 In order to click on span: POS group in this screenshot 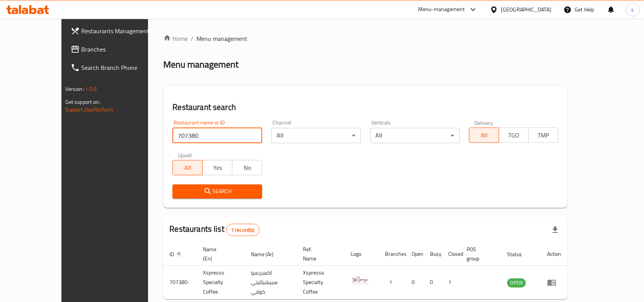, I will do `click(479, 254)`.